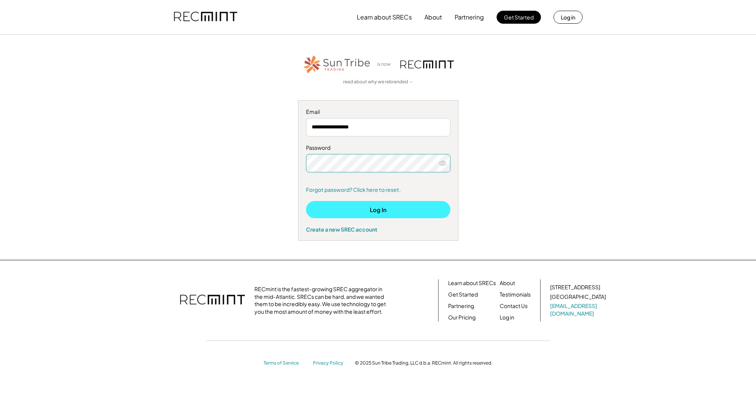  What do you see at coordinates (322, 300) in the screenshot?
I see `div: RECmint is the fastest-growing SREC aggregator in the mid-Atlantic. SRECs can be hard, and we wan...` at bounding box center [322, 300].